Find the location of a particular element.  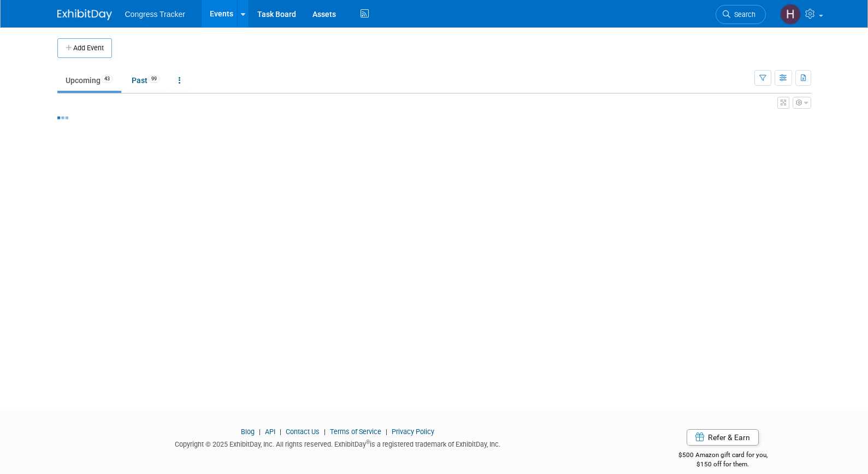

span: 43 is located at coordinates (107, 79).